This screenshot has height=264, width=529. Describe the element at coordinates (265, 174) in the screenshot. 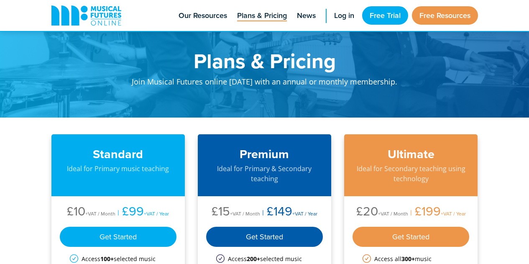

I see `p: Ideal for Primary & Secondary teaching` at that location.